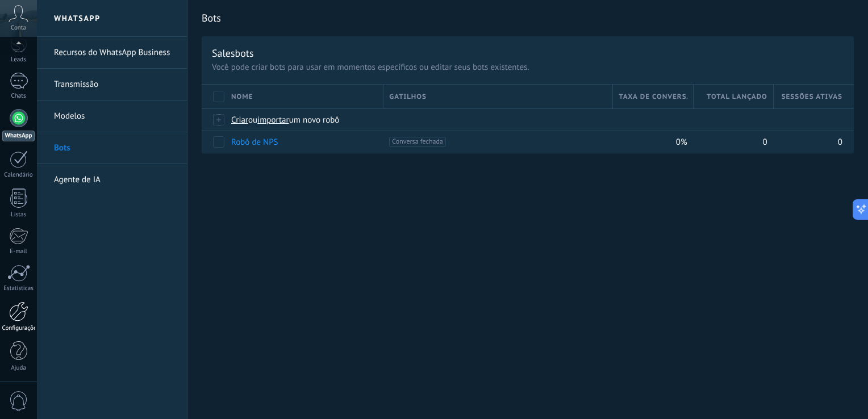 Image resolution: width=868 pixels, height=419 pixels. What do you see at coordinates (273, 120) in the screenshot?
I see `span: importar` at bounding box center [273, 120].